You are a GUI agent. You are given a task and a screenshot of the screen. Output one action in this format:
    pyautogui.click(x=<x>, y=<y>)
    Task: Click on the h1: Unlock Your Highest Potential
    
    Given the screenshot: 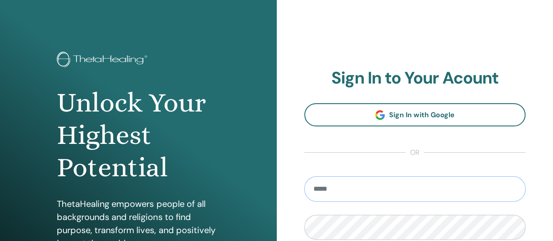 What is the action you would take?
    pyautogui.click(x=138, y=135)
    